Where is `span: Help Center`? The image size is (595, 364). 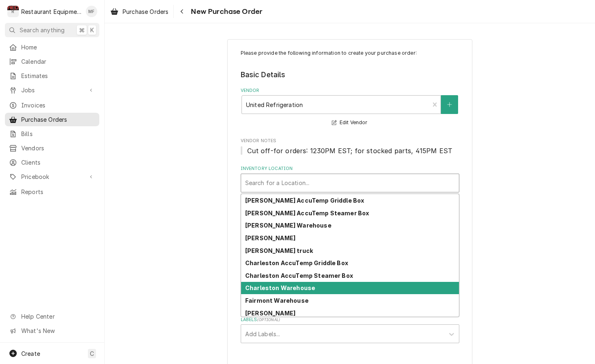
span: Help Center is located at coordinates (58, 316).